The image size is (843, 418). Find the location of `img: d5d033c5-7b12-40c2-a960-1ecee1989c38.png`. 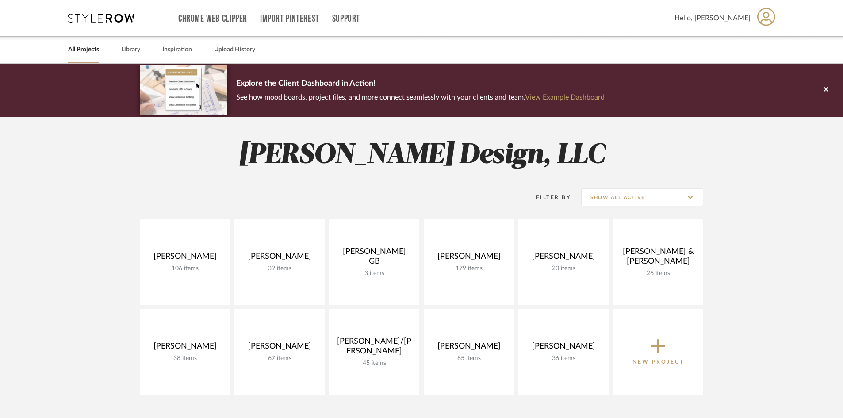

img: d5d033c5-7b12-40c2-a960-1ecee1989c38.png is located at coordinates (184, 90).